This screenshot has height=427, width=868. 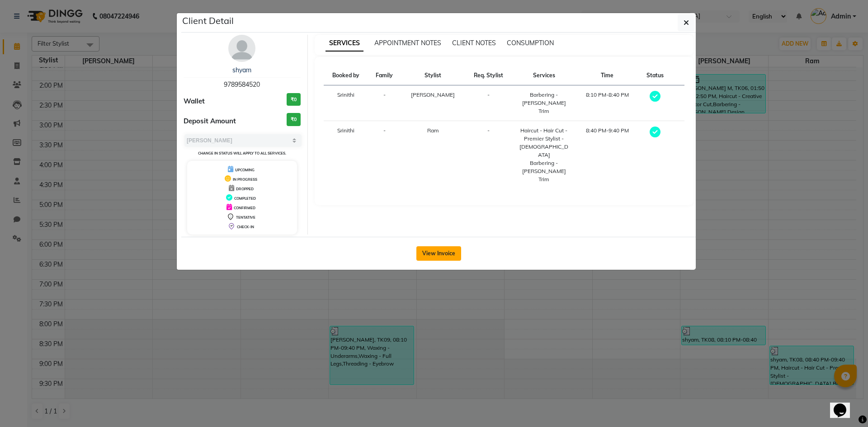 I want to click on img: avatar, so click(x=242, y=49).